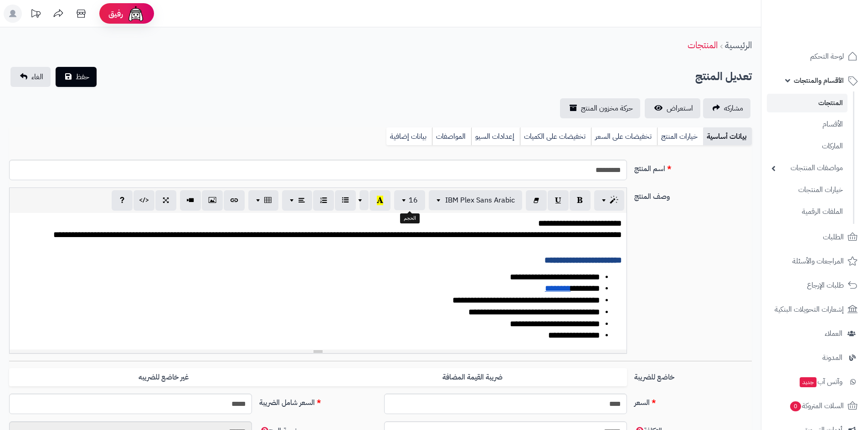  I want to click on a: طلبات الإرجاع, so click(815, 285).